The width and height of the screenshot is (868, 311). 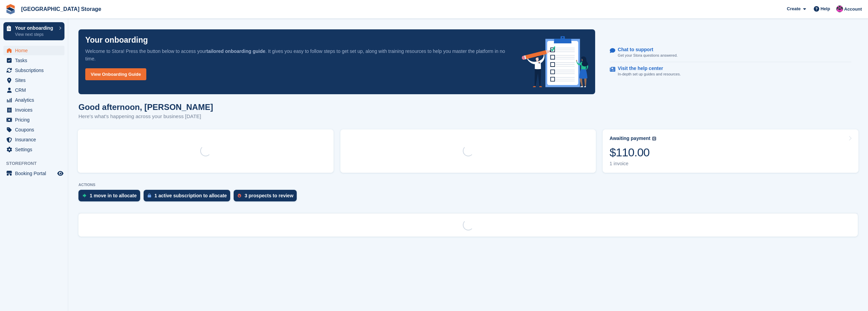 I want to click on span: Invoices, so click(x=35, y=110).